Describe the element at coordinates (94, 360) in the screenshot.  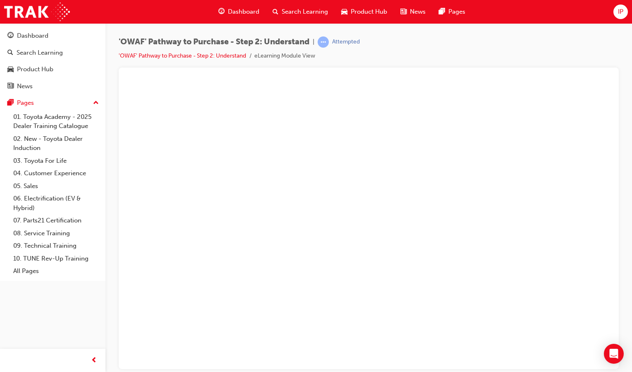
I see `span: prev-icon` at that location.